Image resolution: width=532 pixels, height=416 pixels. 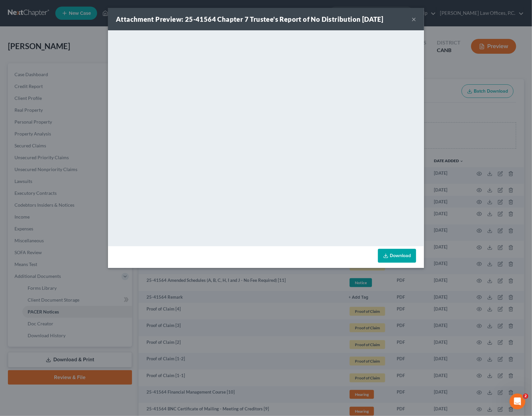 What do you see at coordinates (526, 396) in the screenshot?
I see `span: 2` at bounding box center [526, 396].